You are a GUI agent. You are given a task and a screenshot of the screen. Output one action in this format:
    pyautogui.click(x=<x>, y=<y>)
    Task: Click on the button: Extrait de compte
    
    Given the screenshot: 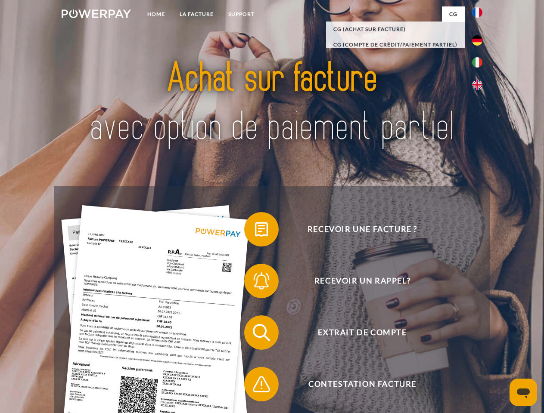 What is the action you would take?
    pyautogui.click(x=356, y=333)
    